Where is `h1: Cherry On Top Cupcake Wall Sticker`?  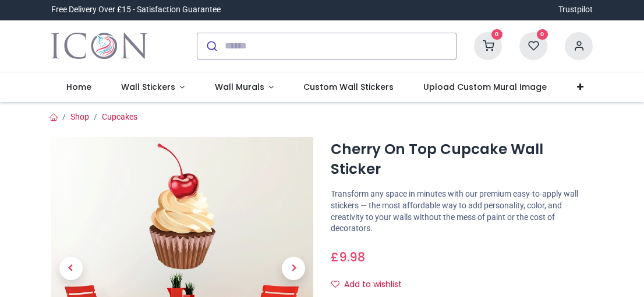
h1: Cherry On Top Cupcake Wall Sticker is located at coordinates (462, 159).